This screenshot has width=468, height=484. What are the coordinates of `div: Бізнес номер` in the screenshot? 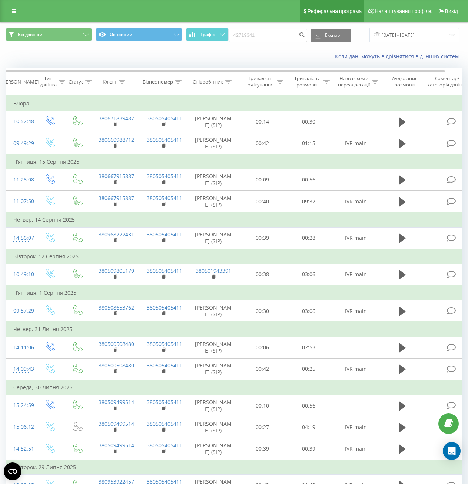 It's located at (158, 82).